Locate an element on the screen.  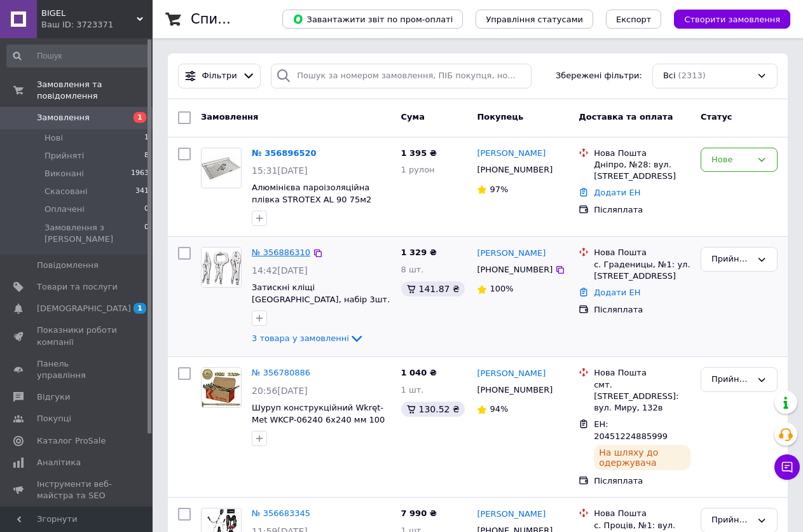
button: Експорт is located at coordinates (634, 19).